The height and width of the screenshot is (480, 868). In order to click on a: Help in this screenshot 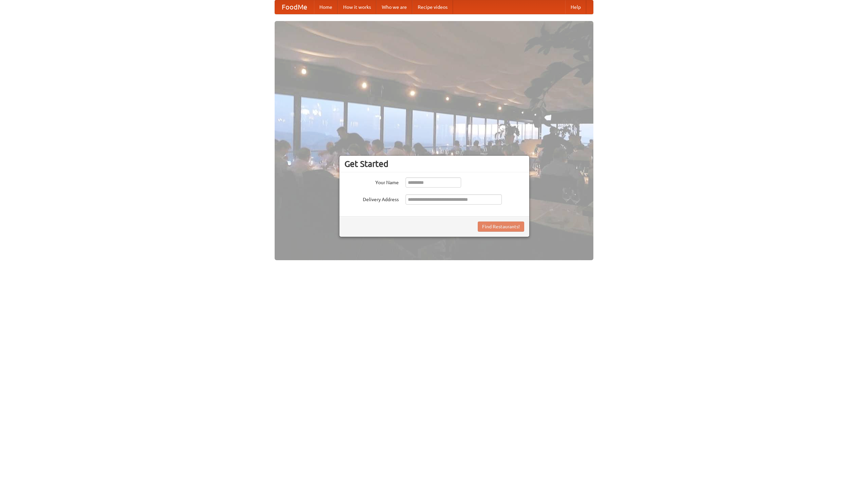, I will do `click(576, 7)`.